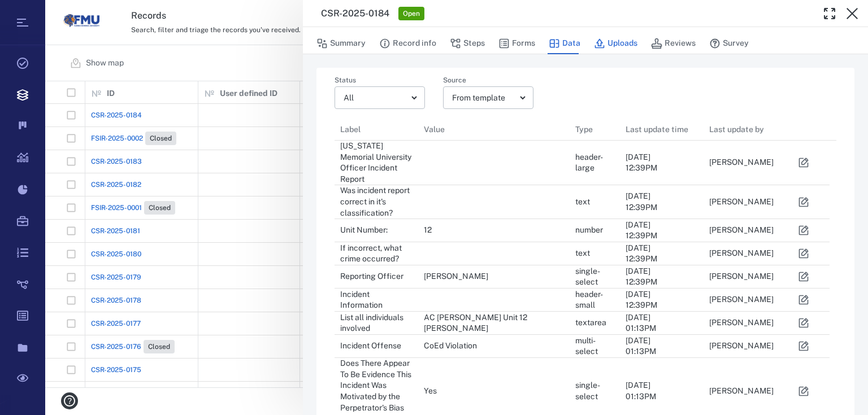 Image resolution: width=868 pixels, height=415 pixels. What do you see at coordinates (488, 81) in the screenshot?
I see `label: Source` at bounding box center [488, 81].